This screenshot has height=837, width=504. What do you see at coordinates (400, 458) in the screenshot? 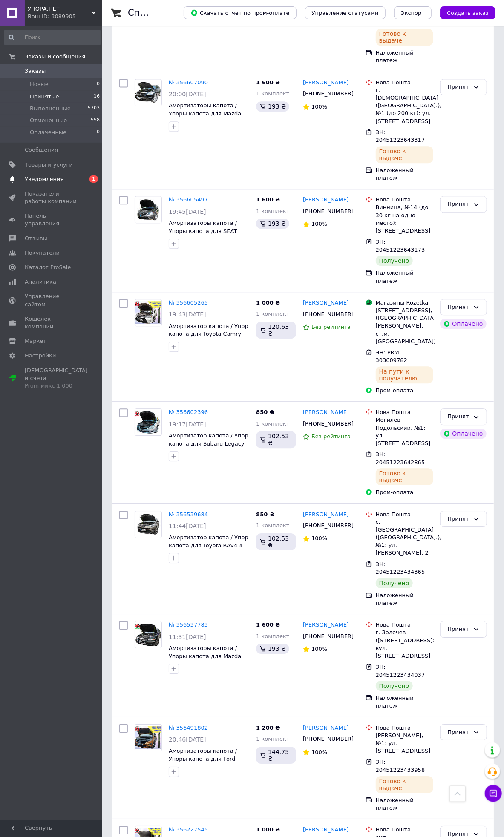
I see `span: ЭН: 20451223642865` at bounding box center [400, 458].